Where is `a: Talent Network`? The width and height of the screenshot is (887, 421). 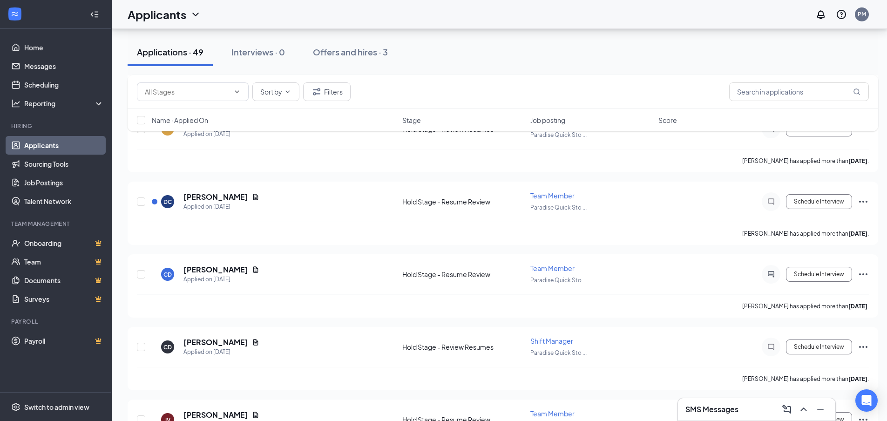 a: Talent Network is located at coordinates (64, 201).